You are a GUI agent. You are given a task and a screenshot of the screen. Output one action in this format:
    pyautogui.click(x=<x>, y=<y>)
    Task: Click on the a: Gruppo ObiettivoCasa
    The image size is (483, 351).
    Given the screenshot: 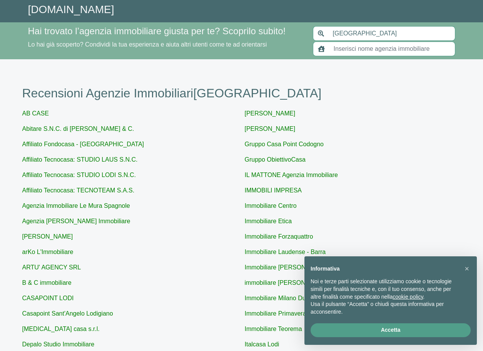 What is the action you would take?
    pyautogui.click(x=275, y=159)
    